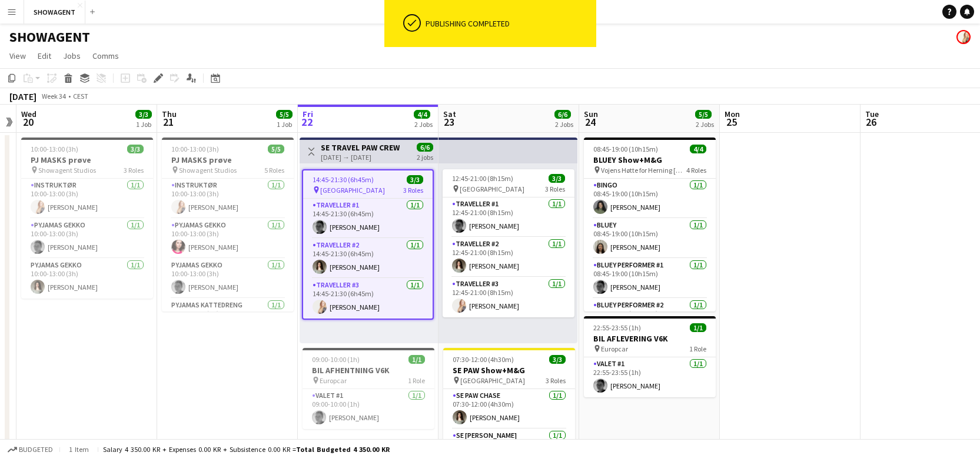 This screenshot has width=980, height=459. I want to click on span: 1 item, so click(79, 449).